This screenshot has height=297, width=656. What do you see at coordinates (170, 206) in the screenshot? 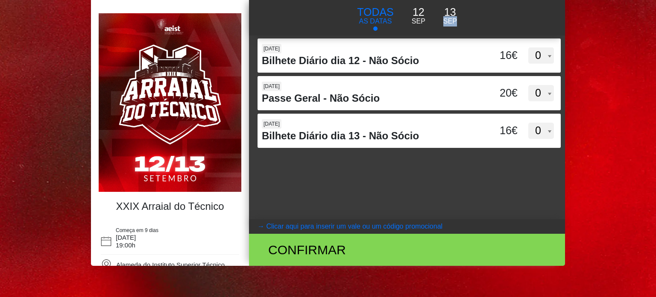
I see `h4: XXIX Arraial do Técnico` at bounding box center [170, 206].